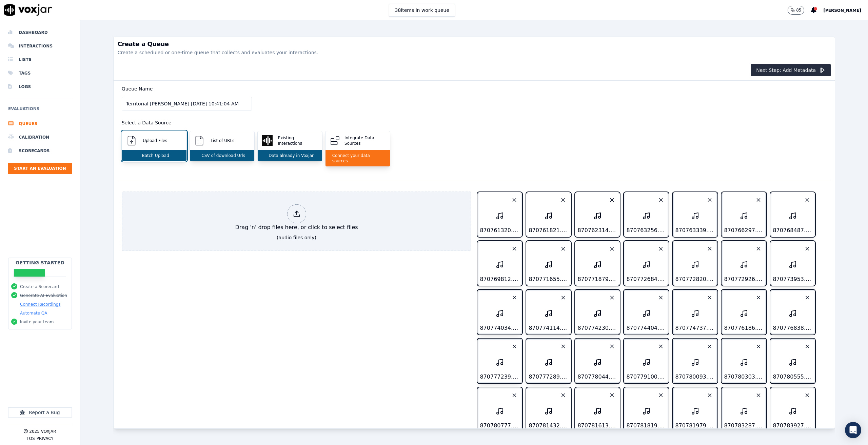 The width and height of the screenshot is (868, 445). What do you see at coordinates (549, 377) in the screenshot?
I see `div: 870777289.mp3` at bounding box center [549, 377].